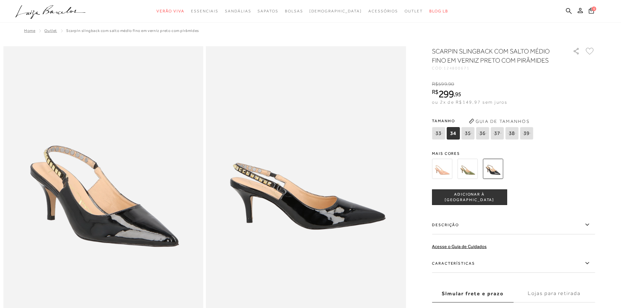 The width and height of the screenshot is (621, 308). I want to click on div: CÓD:, so click(497, 68).